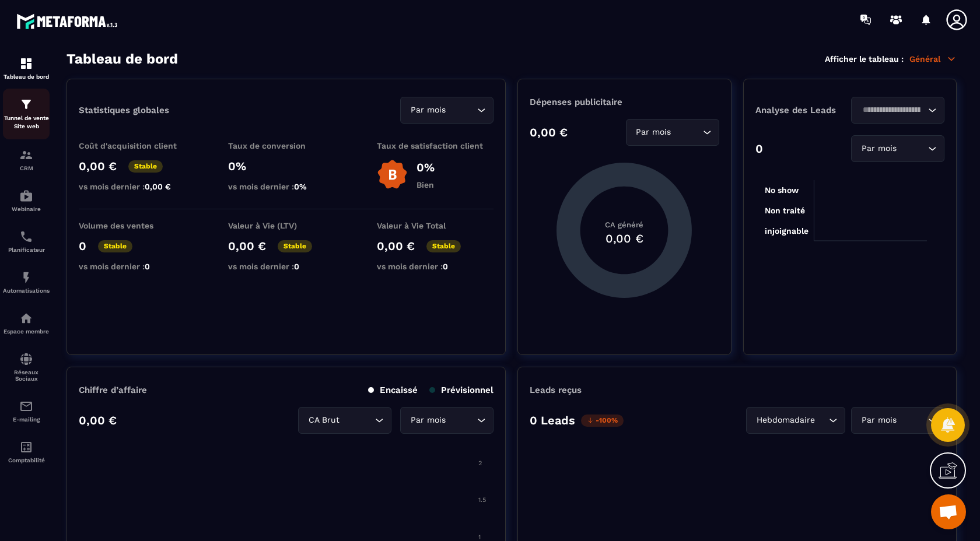  I want to click on img: social-network, so click(26, 359).